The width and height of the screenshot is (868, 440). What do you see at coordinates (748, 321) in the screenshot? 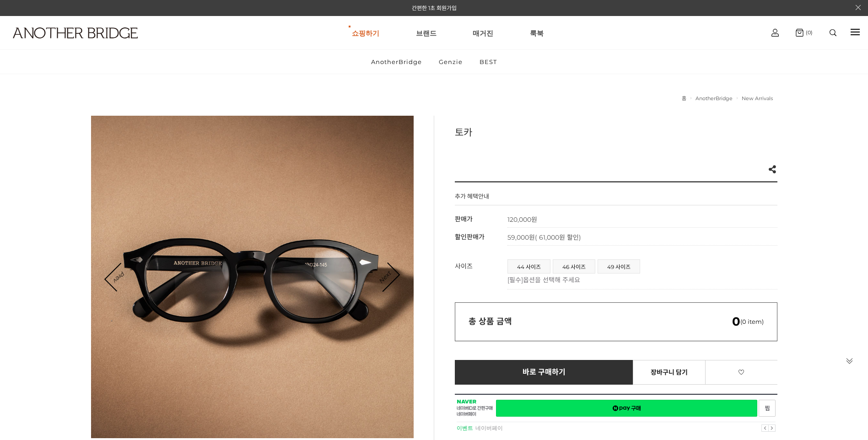
I see `span: (0 item)` at bounding box center [748, 321].